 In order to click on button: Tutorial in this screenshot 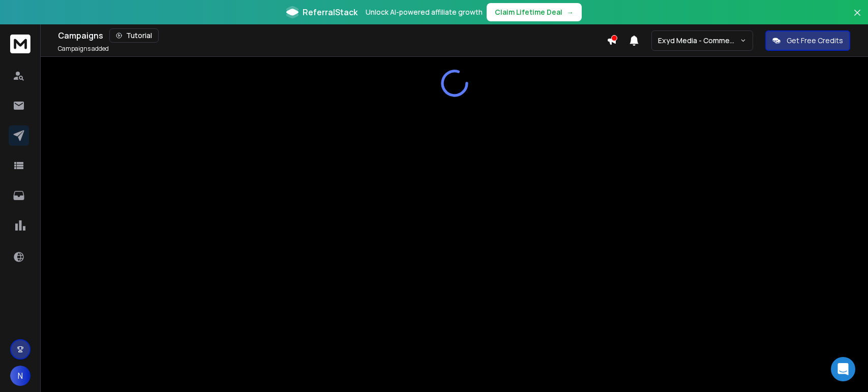, I will do `click(134, 35)`.